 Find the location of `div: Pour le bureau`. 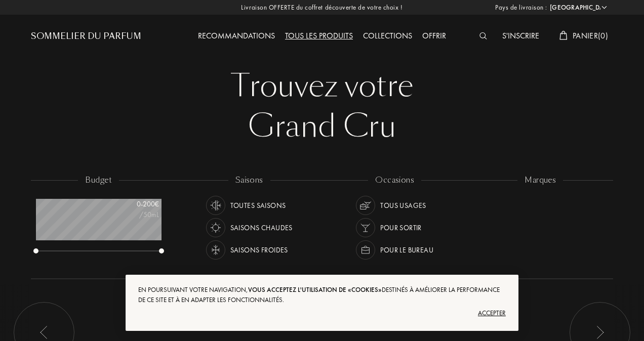

div: Pour le bureau is located at coordinates (407, 250).